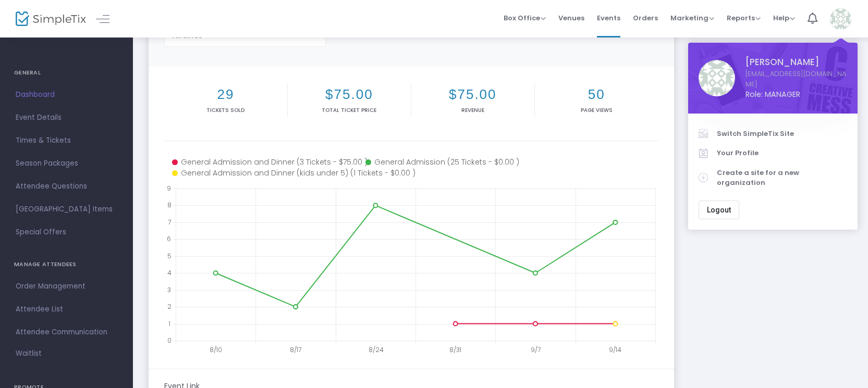  I want to click on text: 8/17, so click(295, 349).